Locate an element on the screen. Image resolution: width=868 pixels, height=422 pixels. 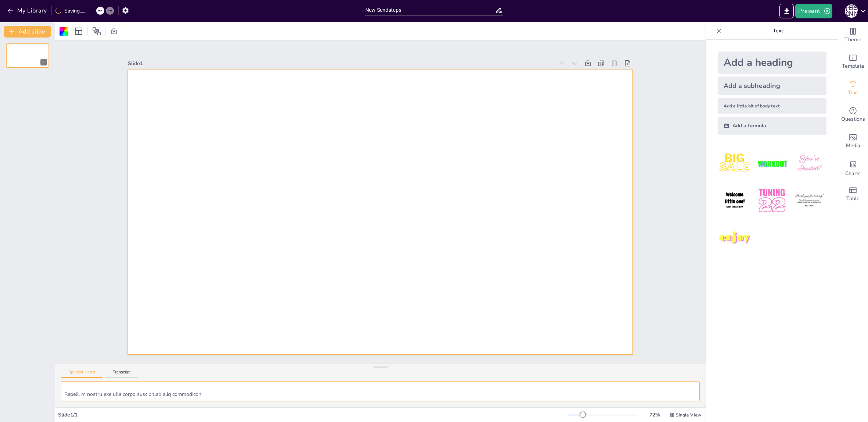
img: 6.jpeg is located at coordinates (809, 201).